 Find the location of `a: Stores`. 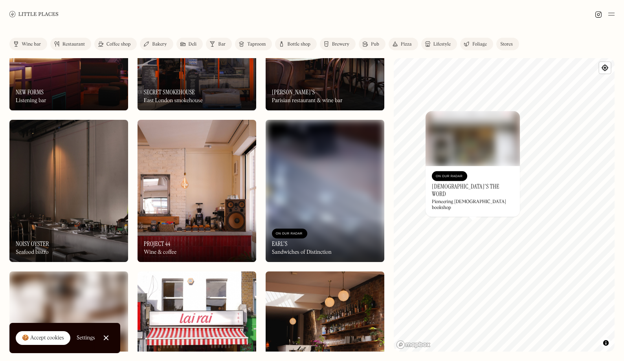

a: Stores is located at coordinates (508, 44).